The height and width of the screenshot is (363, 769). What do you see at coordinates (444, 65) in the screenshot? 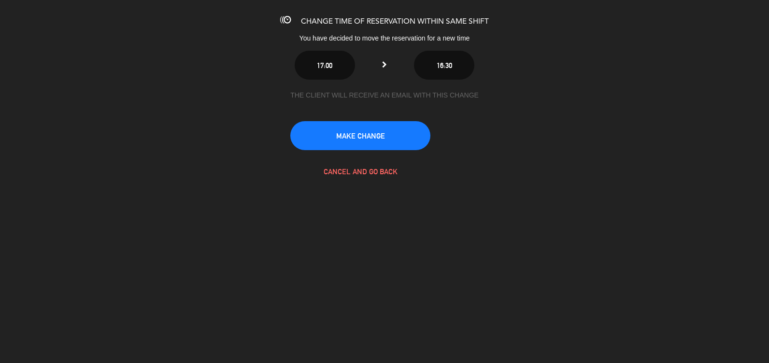
I see `button: 16:30` at bounding box center [444, 65].